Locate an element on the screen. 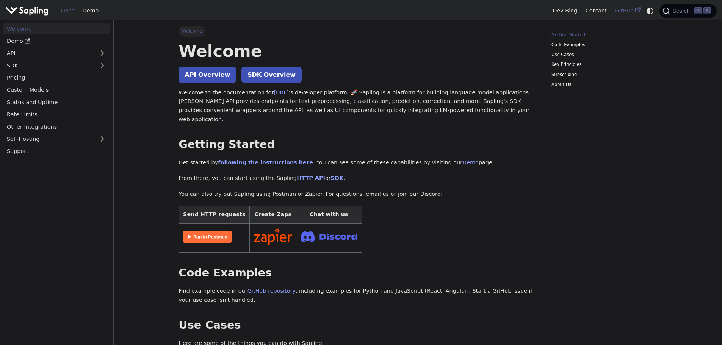 Image resolution: width=722 pixels, height=345 pixels. a: Use Cases is located at coordinates (602, 55).